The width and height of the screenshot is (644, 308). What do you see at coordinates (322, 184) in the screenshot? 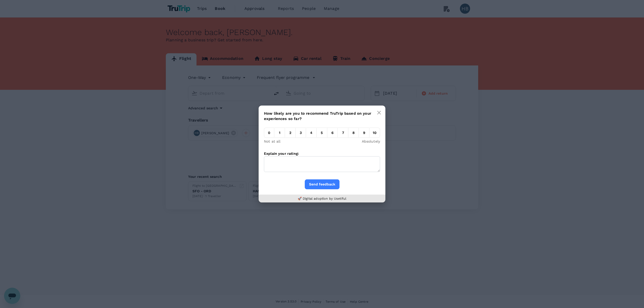
I see `button: Send feedback` at bounding box center [322, 184].